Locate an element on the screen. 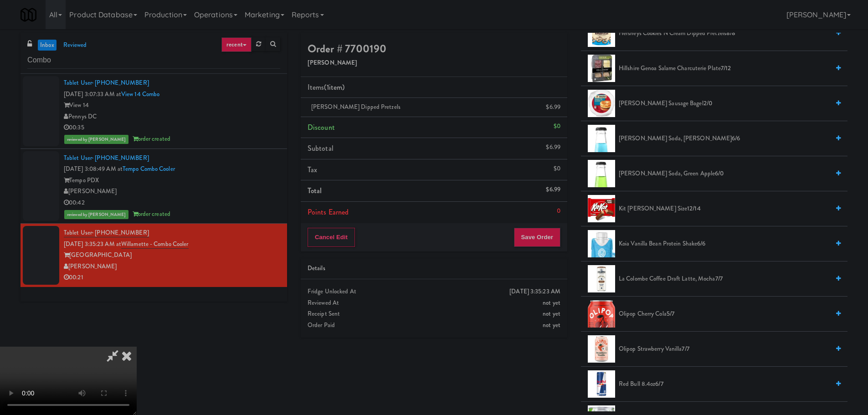 Image resolution: width=868 pixels, height=415 pixels. div: Reviewed At is located at coordinates (434, 303).